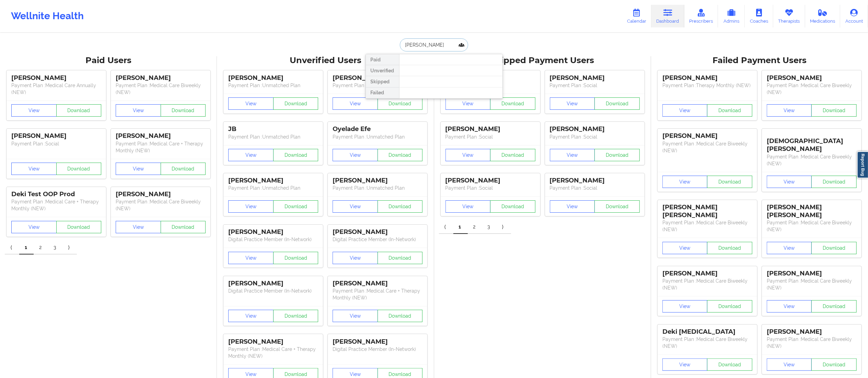 This screenshot has height=378, width=868. What do you see at coordinates (377, 129) in the screenshot?
I see `div: Oyelade Efe` at bounding box center [377, 129].